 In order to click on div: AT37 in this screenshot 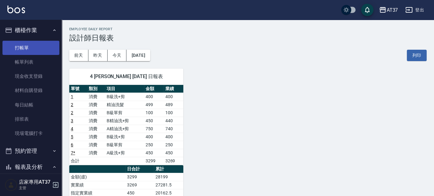, I will do `click(392, 10)`.